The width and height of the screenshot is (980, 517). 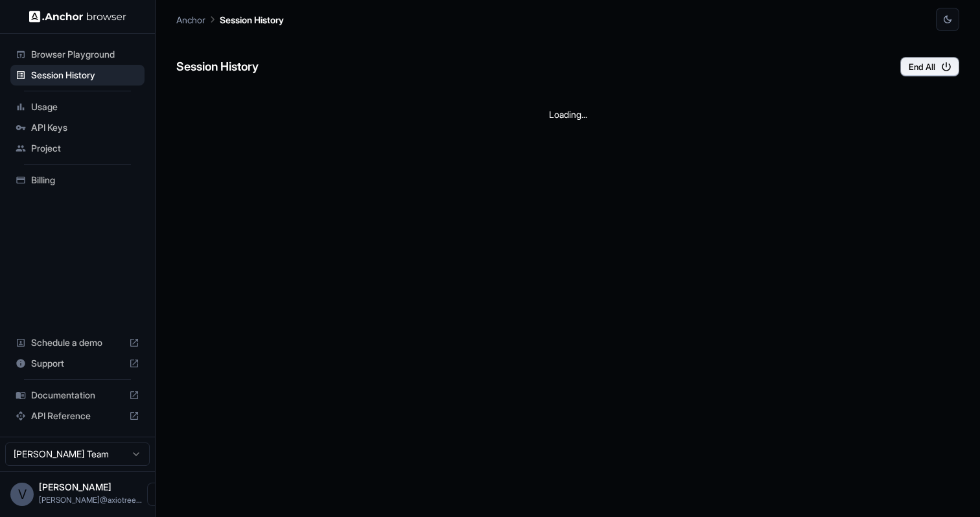 I want to click on span: API Reference, so click(x=77, y=417).